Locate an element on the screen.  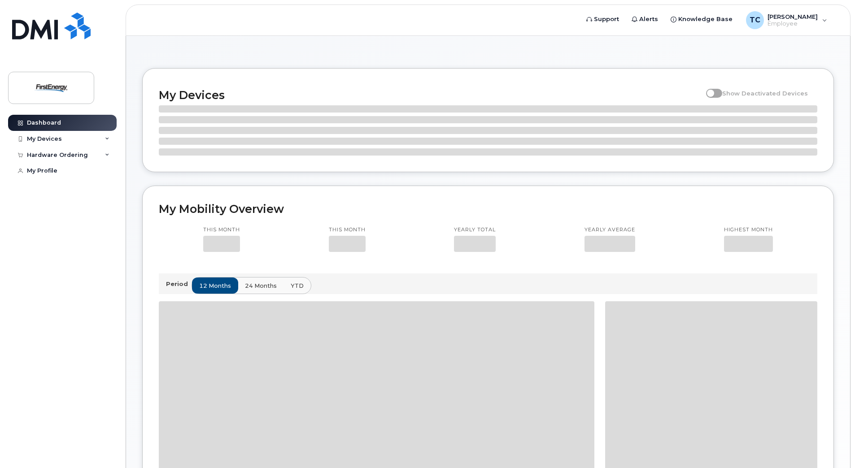
span: YTD is located at coordinates (297, 286).